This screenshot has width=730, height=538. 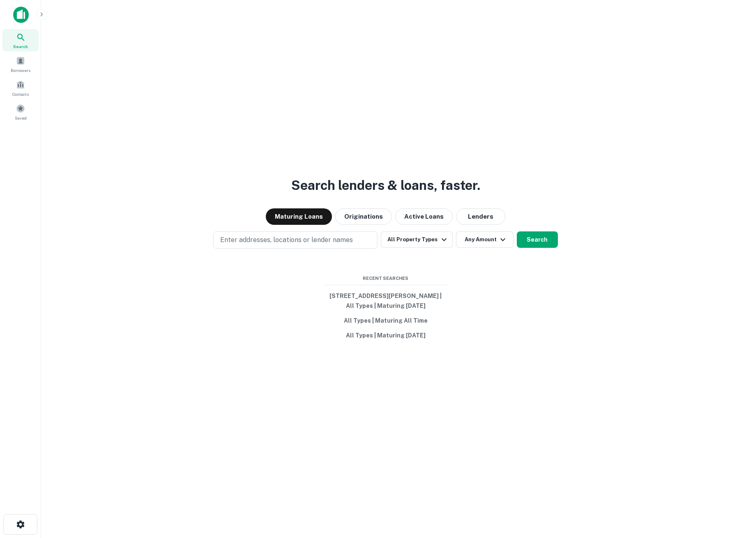 What do you see at coordinates (364, 217) in the screenshot?
I see `button: Originations` at bounding box center [364, 217].